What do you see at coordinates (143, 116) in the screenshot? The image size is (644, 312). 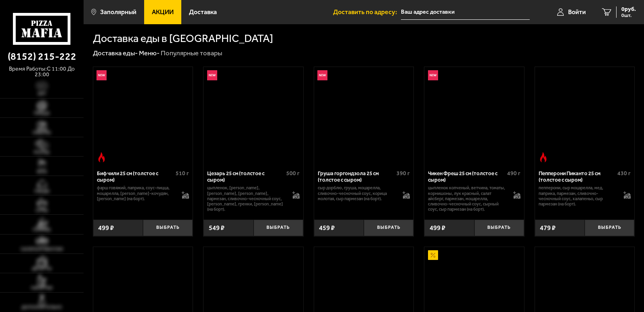 I see `a: НовинкаОстрое блюдоБиф чили 25 см (толстое с сыром)` at bounding box center [143, 116].